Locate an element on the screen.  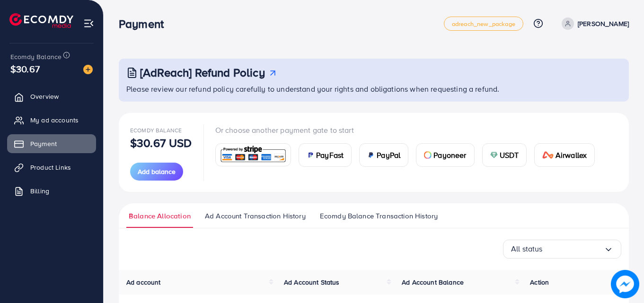
span: Airwallex is located at coordinates (571, 155).